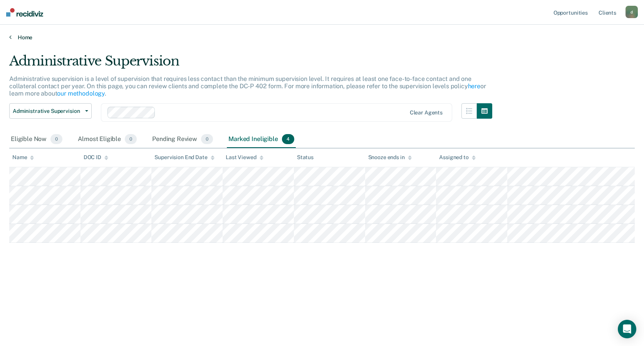 Image resolution: width=644 pixels, height=346 pixels. Describe the element at coordinates (305, 157) in the screenshot. I see `div: Status` at that location.